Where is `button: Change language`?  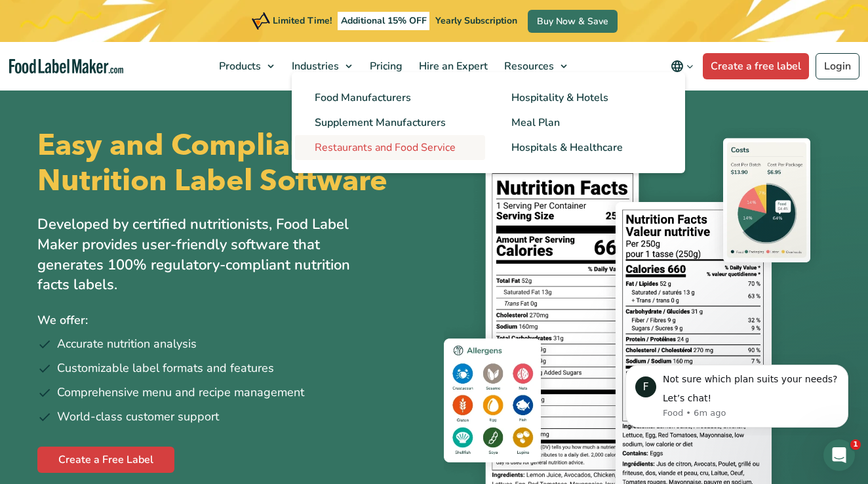
button: Change language is located at coordinates (682, 66).